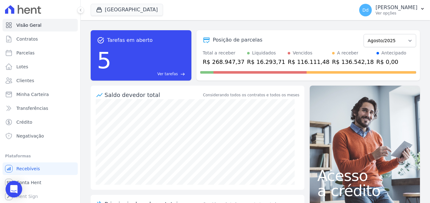 This screenshot has width=430, height=203. I want to click on div: Open Intercom Messenger, so click(14, 189).